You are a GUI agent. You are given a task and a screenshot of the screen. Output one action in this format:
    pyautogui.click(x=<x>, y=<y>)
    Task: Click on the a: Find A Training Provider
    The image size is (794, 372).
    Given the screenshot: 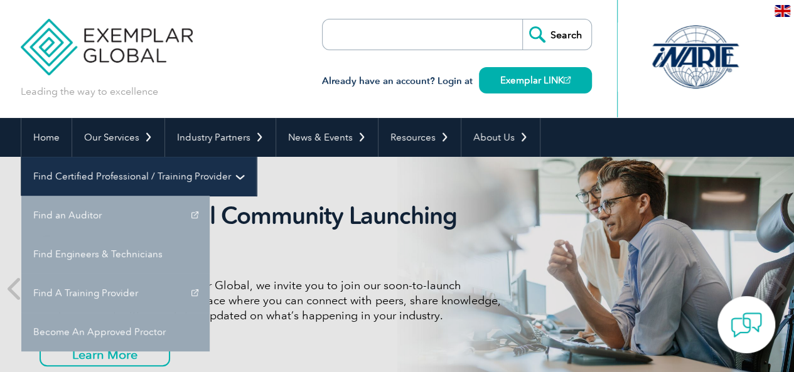 What is the action you would take?
    pyautogui.click(x=116, y=293)
    